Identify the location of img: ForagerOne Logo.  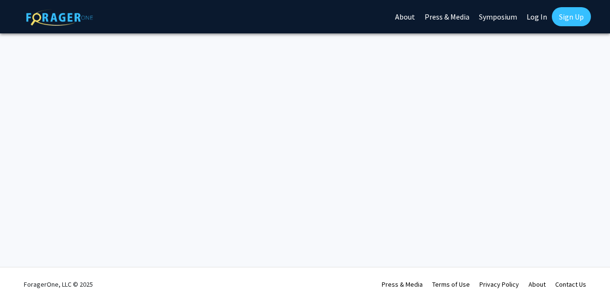
(60, 17).